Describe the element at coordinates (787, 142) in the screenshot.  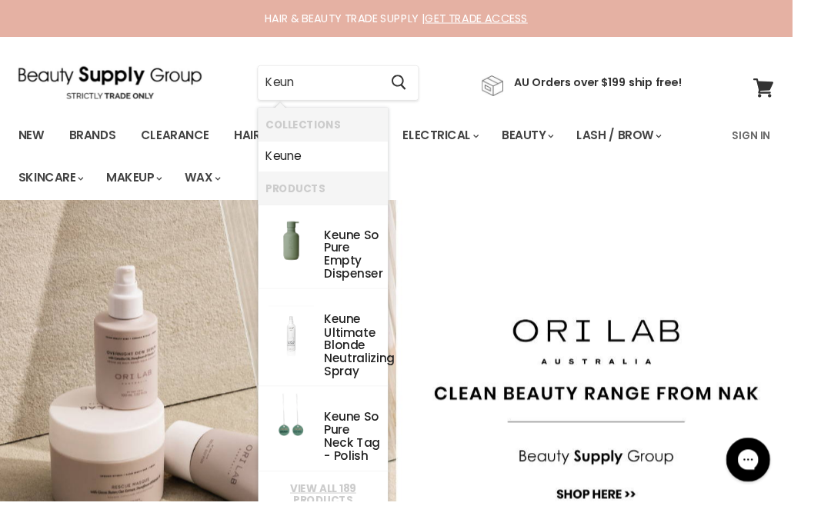
I see `a: Sign In` at that location.